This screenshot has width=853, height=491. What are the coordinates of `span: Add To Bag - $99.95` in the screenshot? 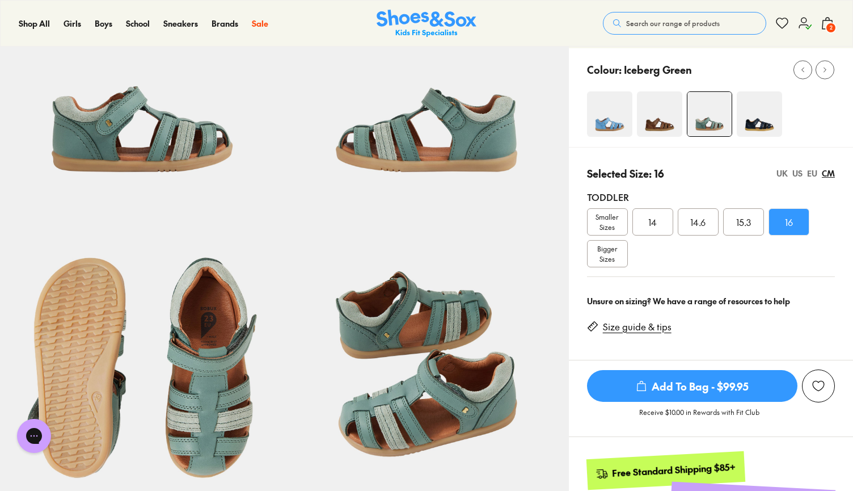 It's located at (692, 386).